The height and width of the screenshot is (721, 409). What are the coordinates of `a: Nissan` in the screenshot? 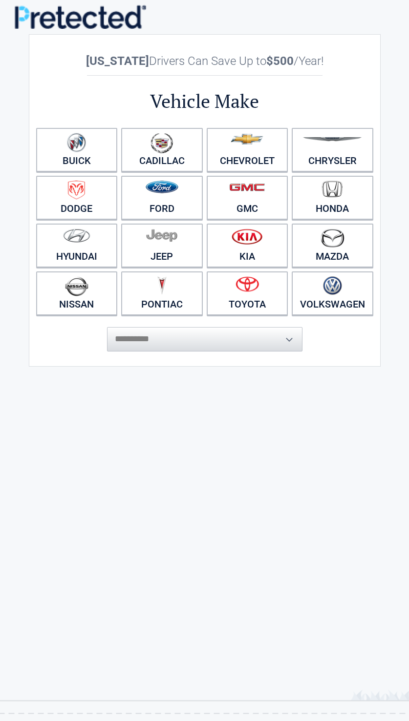 It's located at (77, 293).